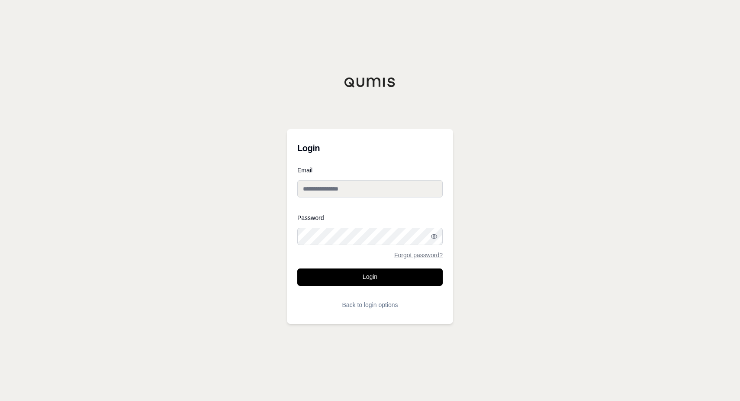 Image resolution: width=740 pixels, height=401 pixels. Describe the element at coordinates (419, 255) in the screenshot. I see `a: Forgot password?` at that location.